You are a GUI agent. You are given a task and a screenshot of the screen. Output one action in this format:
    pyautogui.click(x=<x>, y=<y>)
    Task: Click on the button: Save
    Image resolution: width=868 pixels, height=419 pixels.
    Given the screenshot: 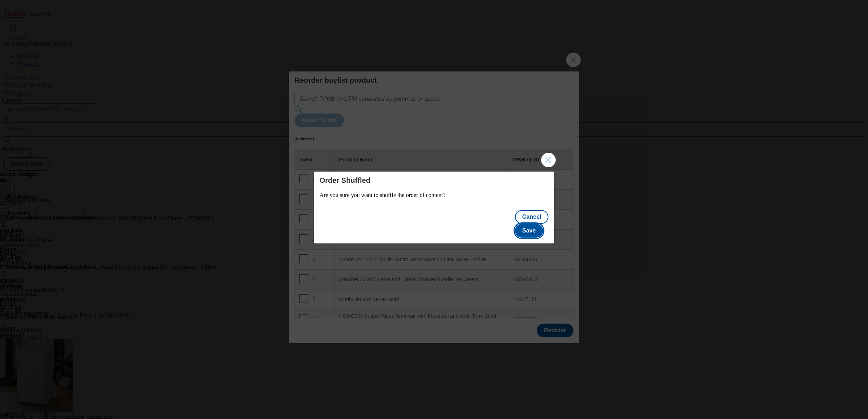 What is the action you would take?
    pyautogui.click(x=529, y=231)
    